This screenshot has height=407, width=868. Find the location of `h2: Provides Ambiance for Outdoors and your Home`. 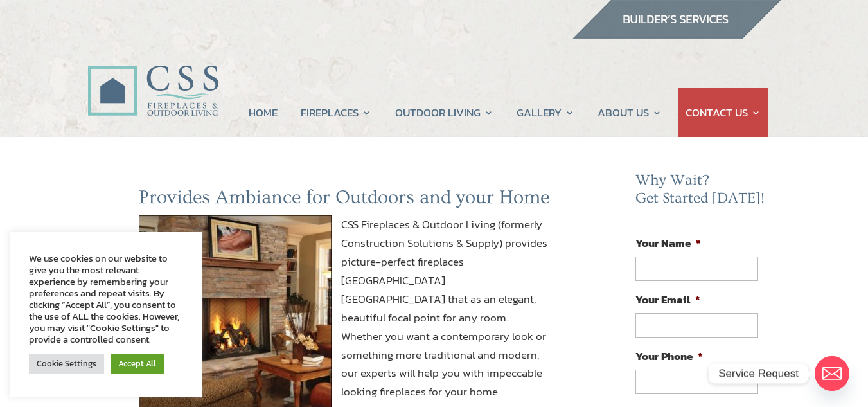

h2: Provides Ambiance for Outdoors and your Home is located at coordinates (345, 201).